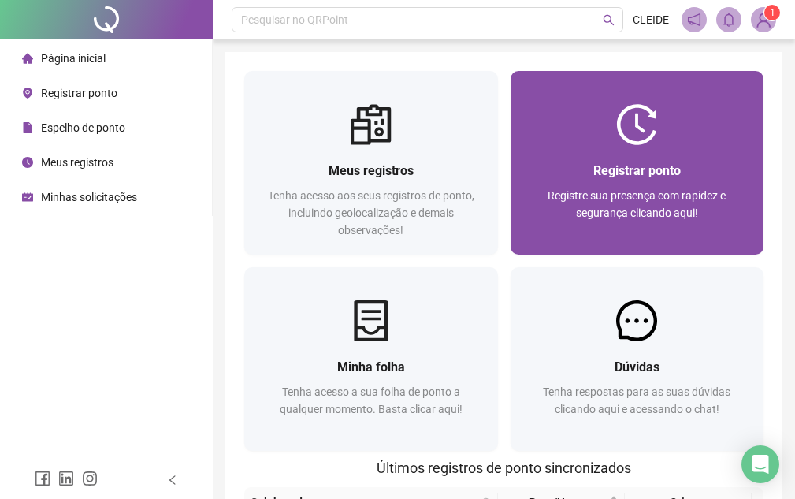 This screenshot has width=795, height=499. What do you see at coordinates (28, 162) in the screenshot?
I see `span: clock-circle` at bounding box center [28, 162].